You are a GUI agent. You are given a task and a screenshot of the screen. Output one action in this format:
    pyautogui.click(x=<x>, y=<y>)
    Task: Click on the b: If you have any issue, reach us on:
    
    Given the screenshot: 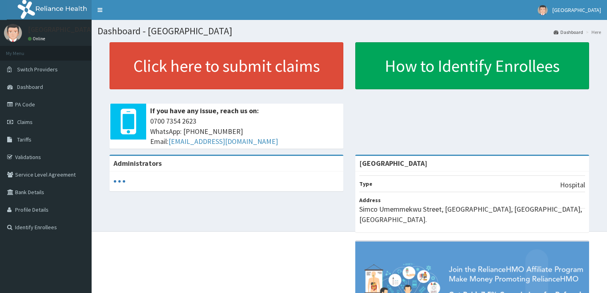 What is the action you would take?
    pyautogui.click(x=204, y=110)
    